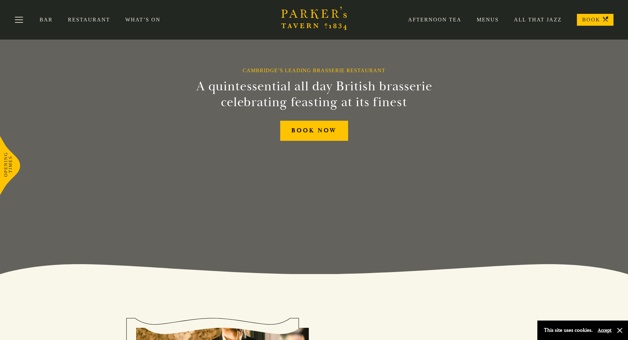 The width and height of the screenshot is (628, 340). What do you see at coordinates (314, 94) in the screenshot?
I see `h2: A quintessential all day British brasserie celebrating feasting at its finest` at bounding box center [314, 94].